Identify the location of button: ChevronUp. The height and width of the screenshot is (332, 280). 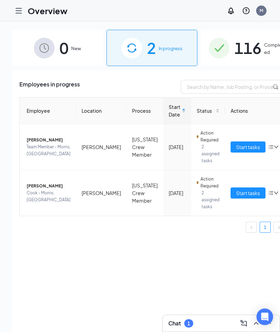
(256, 323).